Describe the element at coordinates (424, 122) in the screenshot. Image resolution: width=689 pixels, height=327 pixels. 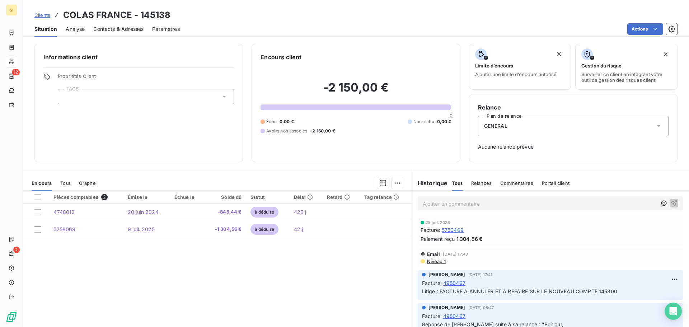
I see `span: Non-échu` at that location.